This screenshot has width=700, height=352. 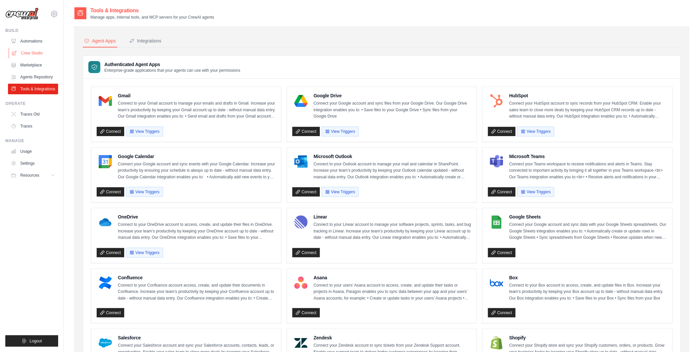 What do you see at coordinates (32, 31) in the screenshot?
I see `div: Build` at bounding box center [32, 31].